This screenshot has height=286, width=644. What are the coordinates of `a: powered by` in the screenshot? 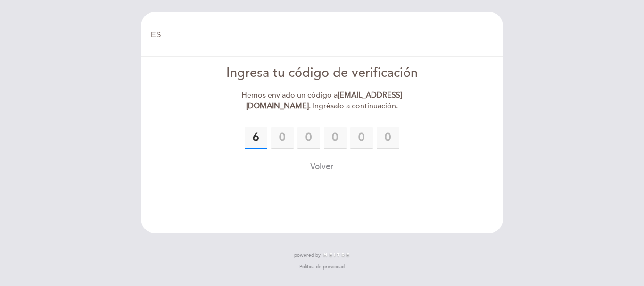 It's located at (322, 255).